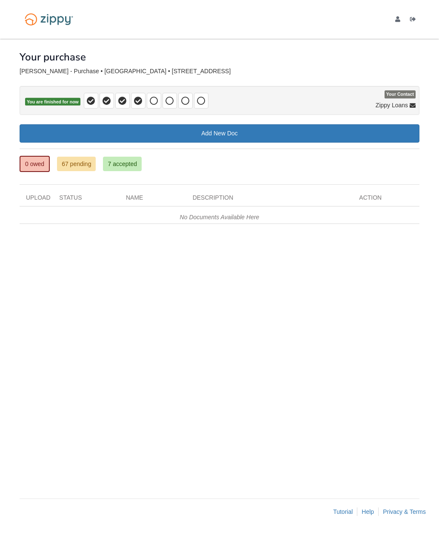 The width and height of the screenshot is (439, 533). Describe the element at coordinates (220, 217) in the screenshot. I see `em: No Documents Available Here` at that location.